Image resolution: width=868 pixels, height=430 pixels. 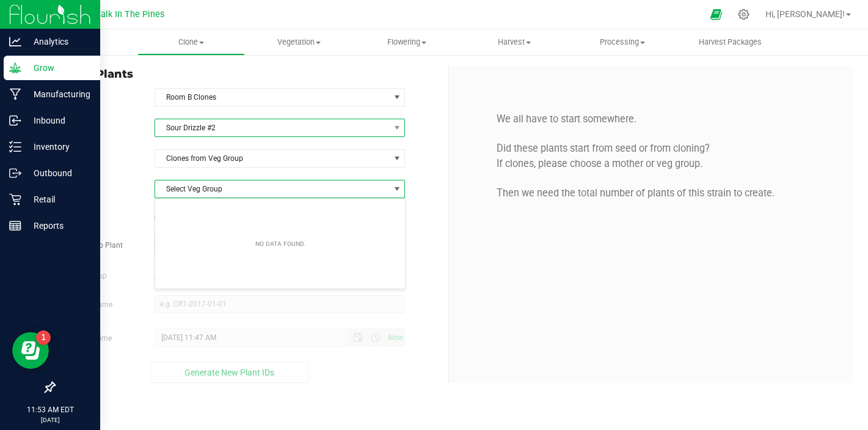 What do you see at coordinates (15, 68) in the screenshot?
I see `inline-svg: Grow` at bounding box center [15, 68].